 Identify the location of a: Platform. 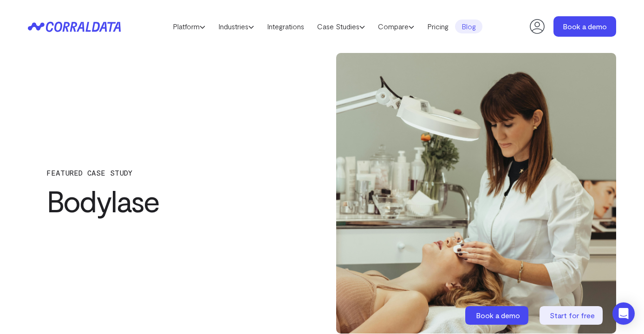
(189, 26).